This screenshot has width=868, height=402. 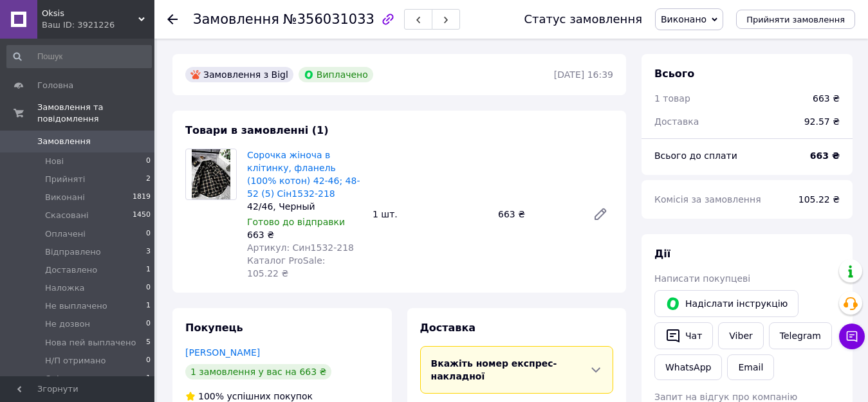 What do you see at coordinates (257, 130) in the screenshot?
I see `span: Товари в замовленні (1)` at bounding box center [257, 130].